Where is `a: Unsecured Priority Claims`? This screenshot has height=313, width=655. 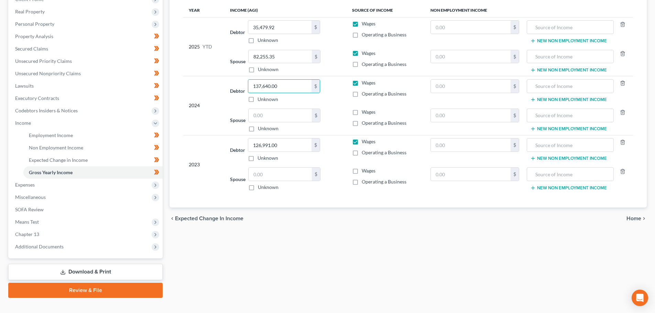 a: Unsecured Priority Claims is located at coordinates (86, 61).